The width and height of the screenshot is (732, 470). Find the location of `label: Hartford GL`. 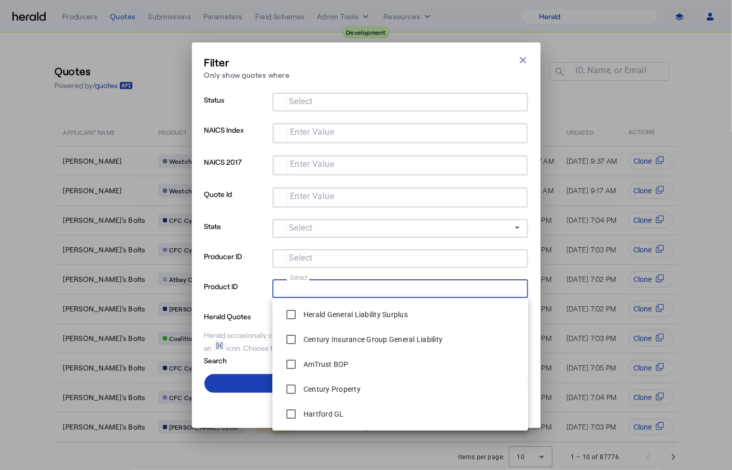

label: Hartford GL is located at coordinates (322, 414).